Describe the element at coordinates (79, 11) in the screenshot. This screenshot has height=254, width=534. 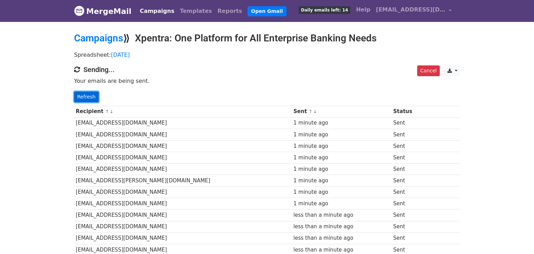
I see `img: MergeMail logo` at that location.